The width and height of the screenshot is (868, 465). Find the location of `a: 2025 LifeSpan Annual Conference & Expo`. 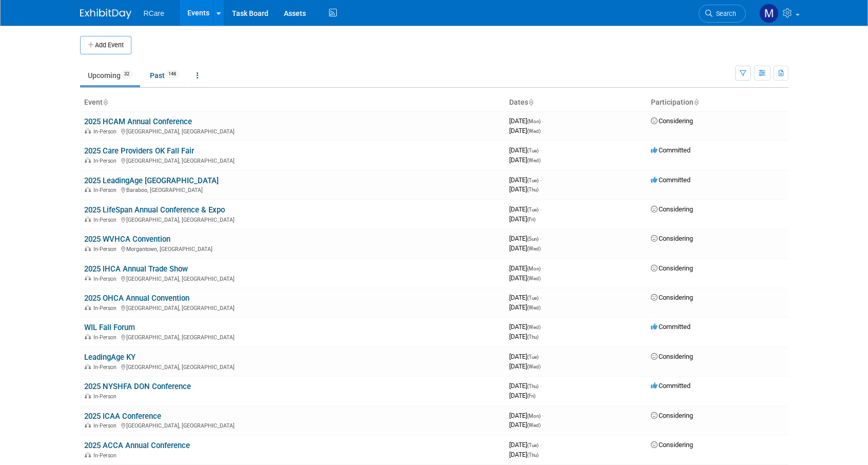

a: 2025 LifeSpan Annual Conference & Expo is located at coordinates (155, 210).